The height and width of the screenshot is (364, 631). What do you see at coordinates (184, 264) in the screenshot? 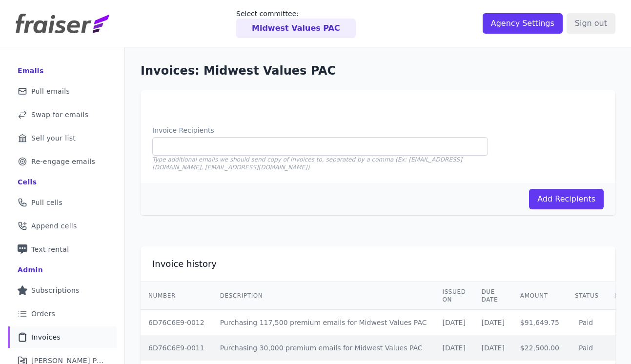
I see `h2: Invoice history` at bounding box center [184, 264].